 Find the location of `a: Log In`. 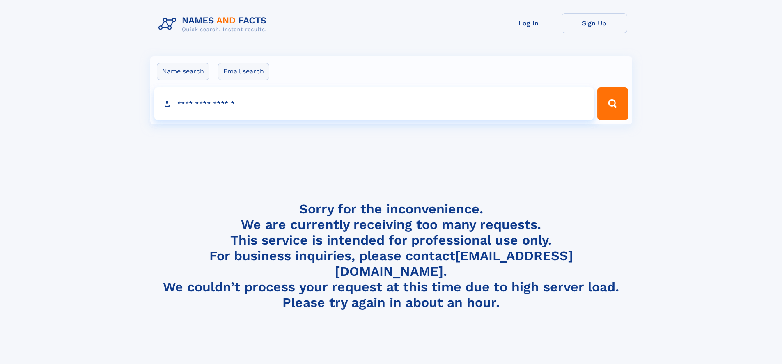

a: Log In is located at coordinates (528, 23).